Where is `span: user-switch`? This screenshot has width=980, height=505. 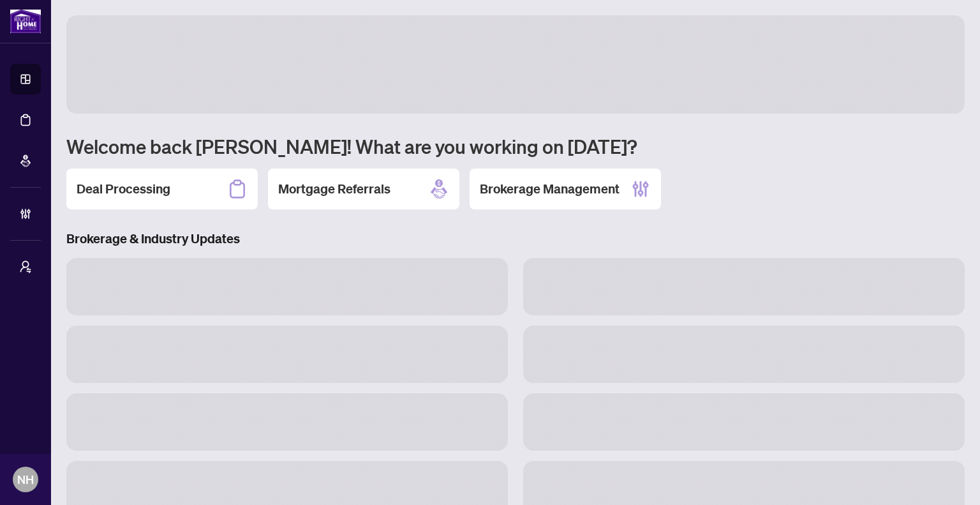
span: user-switch is located at coordinates (25, 267).